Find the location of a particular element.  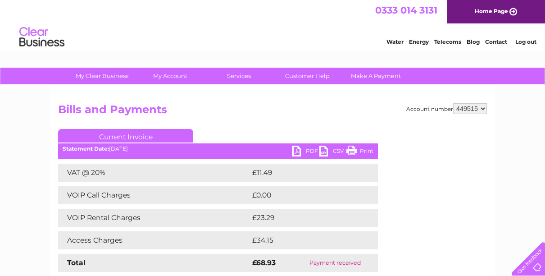

a: My Account is located at coordinates (170, 76).